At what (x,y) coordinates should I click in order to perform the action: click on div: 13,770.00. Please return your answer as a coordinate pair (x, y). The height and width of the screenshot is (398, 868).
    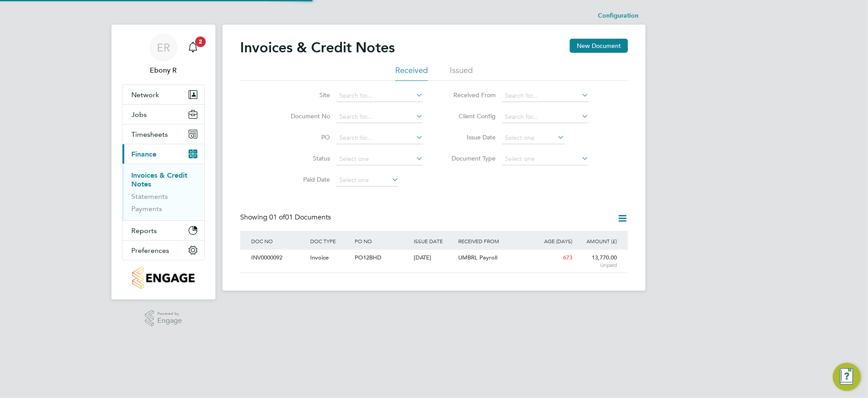
    Looking at the image, I should click on (596, 261).